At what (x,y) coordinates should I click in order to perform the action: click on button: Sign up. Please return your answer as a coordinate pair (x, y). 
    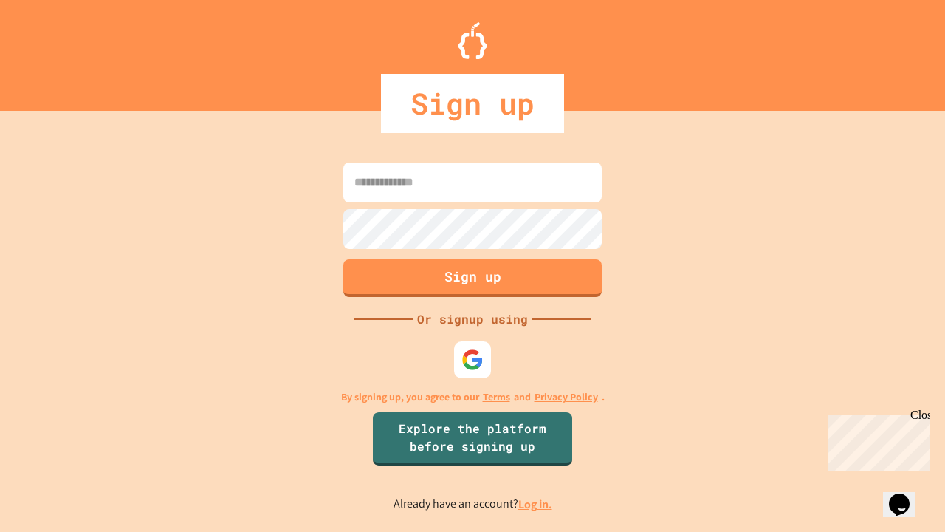
    Looking at the image, I should click on (473, 278).